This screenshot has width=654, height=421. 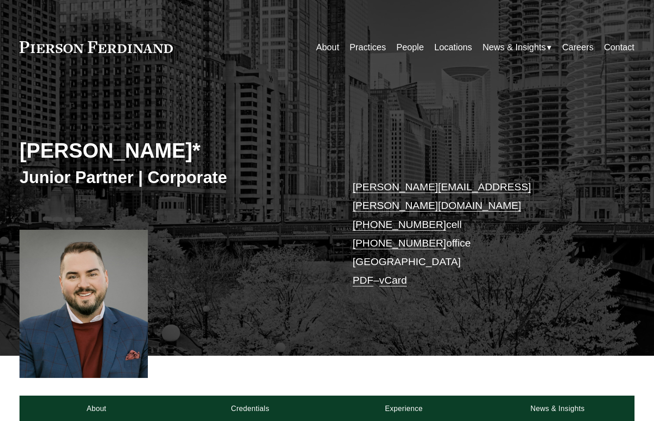 I want to click on a: Locations, so click(x=453, y=47).